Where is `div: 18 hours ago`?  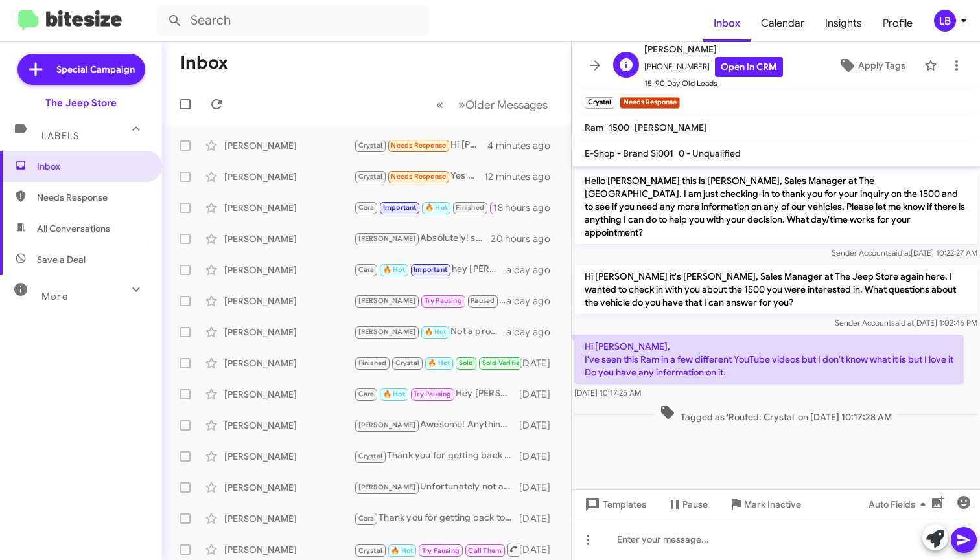 div: 18 hours ago is located at coordinates (527, 208).